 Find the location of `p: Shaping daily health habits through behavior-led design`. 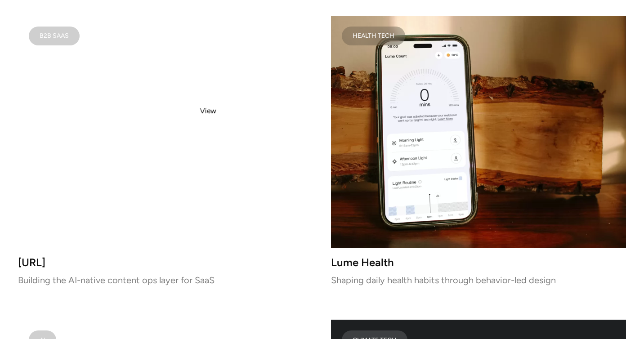

p: Shaping daily health habits through behavior-led design is located at coordinates (478, 280).